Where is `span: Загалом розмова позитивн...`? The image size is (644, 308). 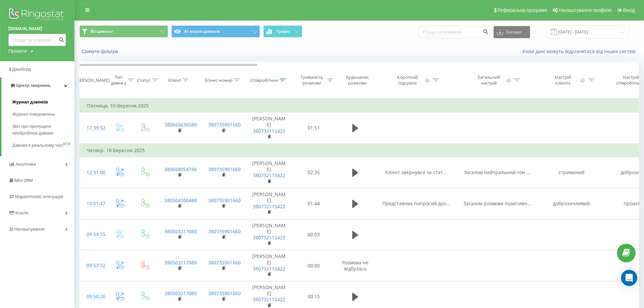 span: Загалом розмова позитивн... is located at coordinates (497, 204).